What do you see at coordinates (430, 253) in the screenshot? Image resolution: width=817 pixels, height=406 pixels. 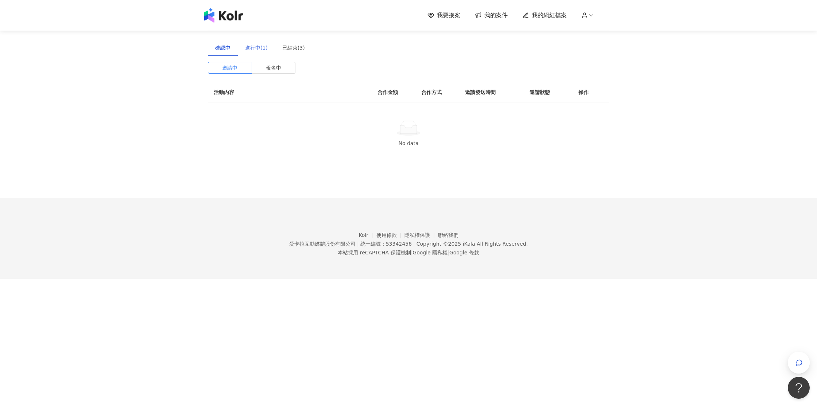 I see `a: Google 隱私權` at bounding box center [430, 253].